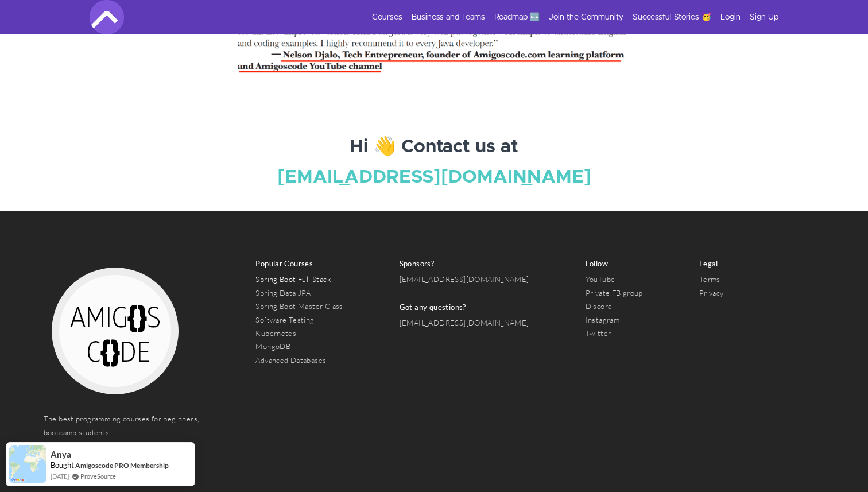 Image resolution: width=868 pixels, height=492 pixels. I want to click on a: Instagram, so click(603, 320).